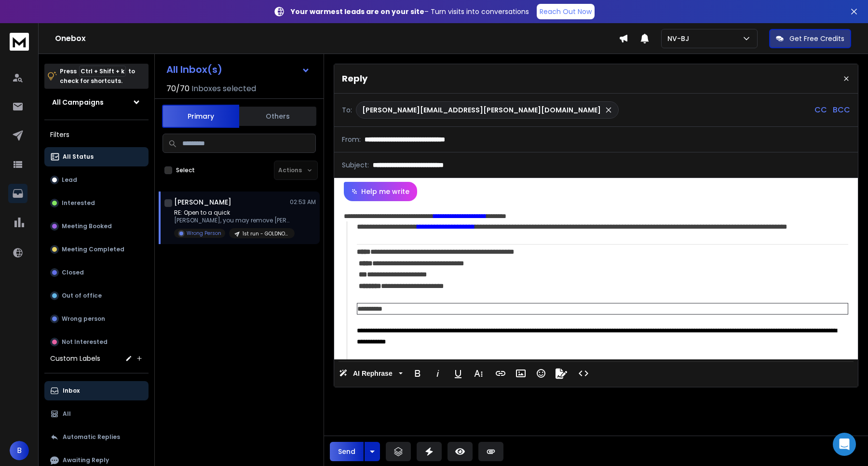 The width and height of the screenshot is (868, 466). What do you see at coordinates (82, 295) in the screenshot?
I see `p: Out of office` at bounding box center [82, 295].